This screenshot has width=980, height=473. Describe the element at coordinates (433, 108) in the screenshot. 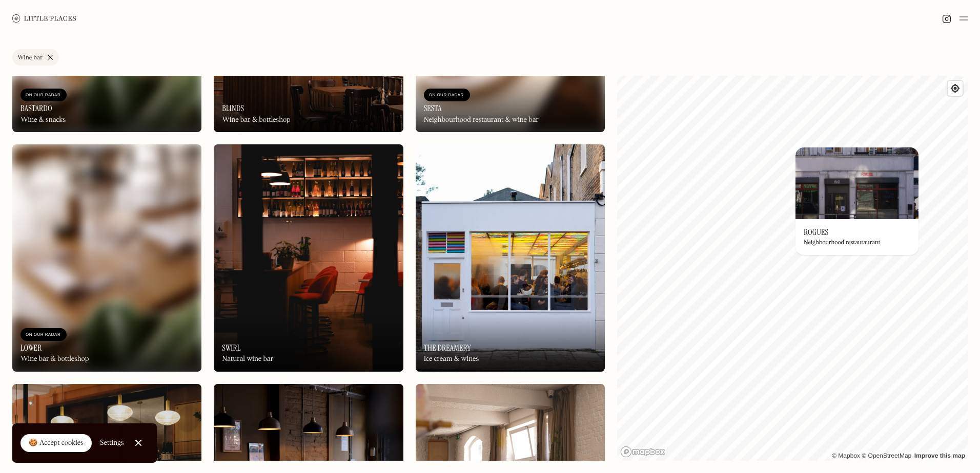

I see `h3: Sesta` at that location.